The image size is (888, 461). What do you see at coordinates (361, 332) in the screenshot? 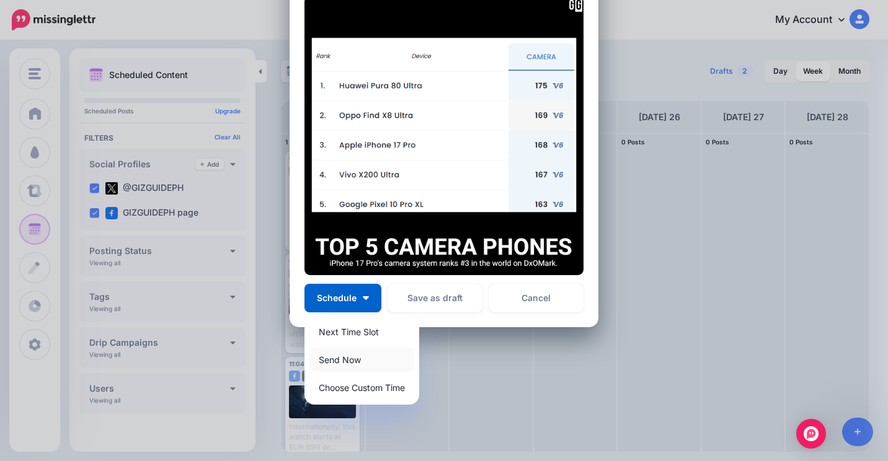
I see `a: Next Time Slot` at bounding box center [361, 332].